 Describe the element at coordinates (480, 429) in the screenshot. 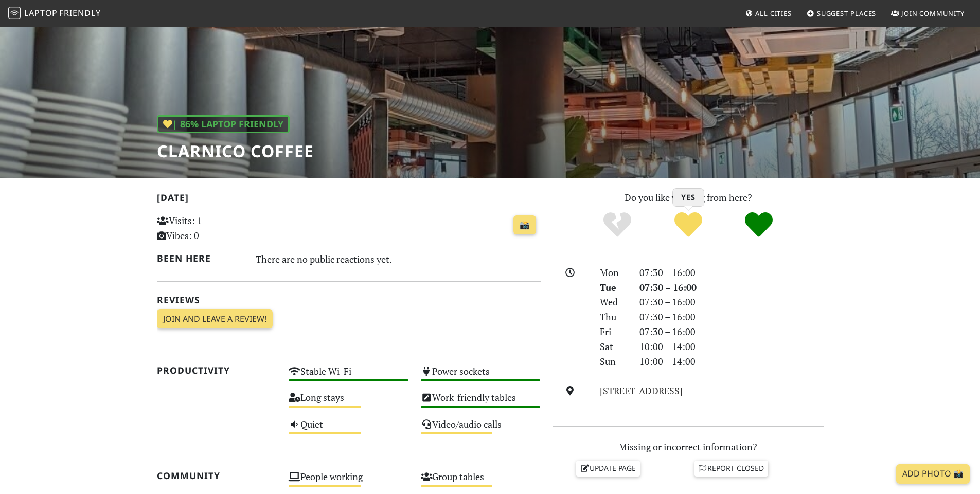

I see `div: Video/audio calls` at that location.